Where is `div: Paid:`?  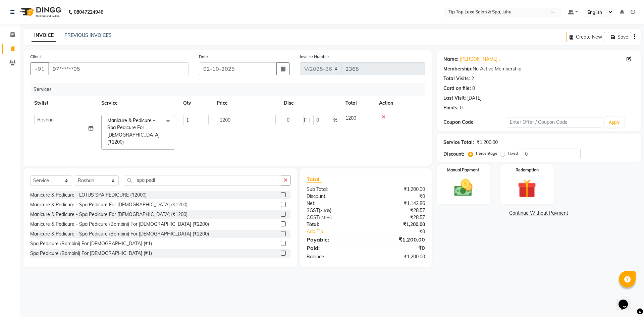
div: Paid: is located at coordinates (334, 248).